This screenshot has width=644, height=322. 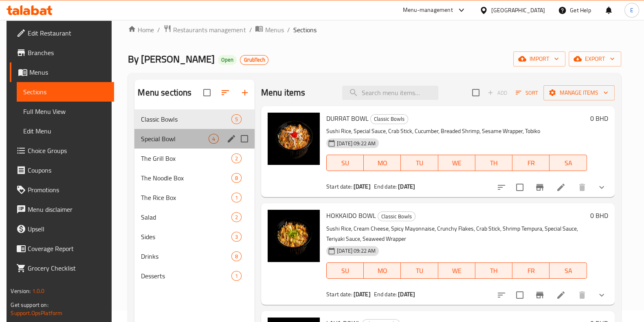 What do you see at coordinates (67, 209) in the screenshot?
I see `span: Menu disclaimer` at bounding box center [67, 209].